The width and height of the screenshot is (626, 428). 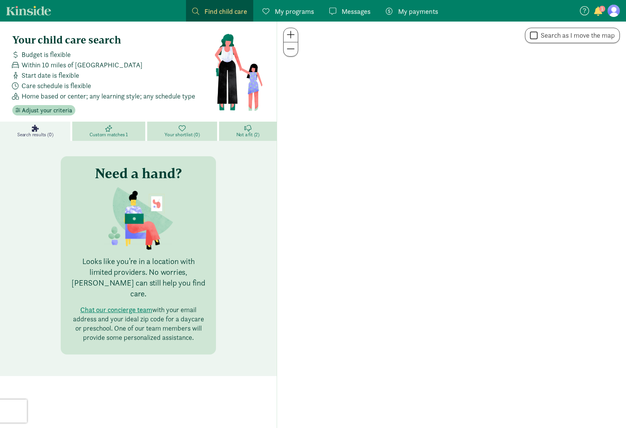 I want to click on span: 1, so click(x=602, y=9).